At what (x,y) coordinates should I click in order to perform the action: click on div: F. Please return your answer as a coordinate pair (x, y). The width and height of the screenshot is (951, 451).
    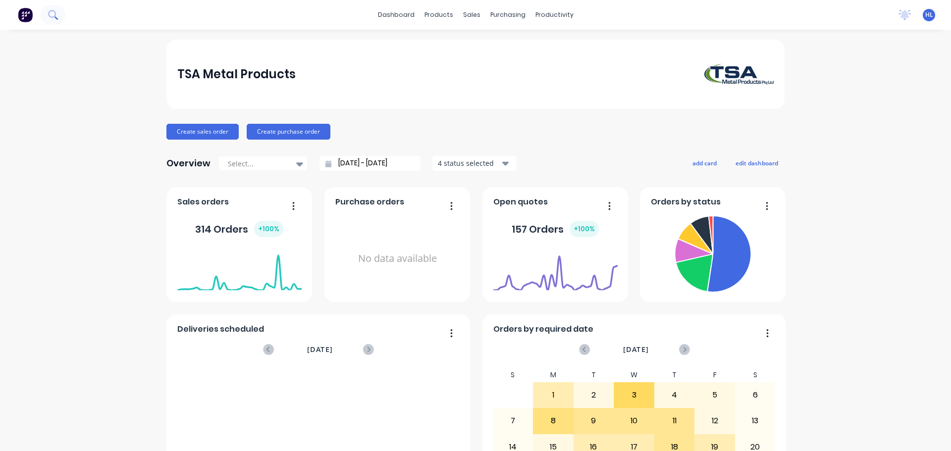
    Looking at the image, I should click on (715, 375).